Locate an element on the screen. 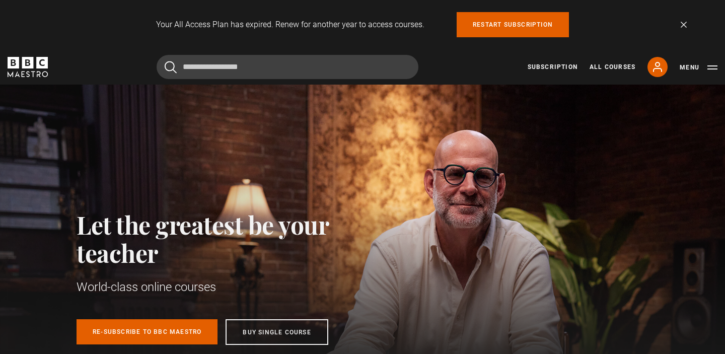 The width and height of the screenshot is (725, 354). input: Search is located at coordinates (287, 67).